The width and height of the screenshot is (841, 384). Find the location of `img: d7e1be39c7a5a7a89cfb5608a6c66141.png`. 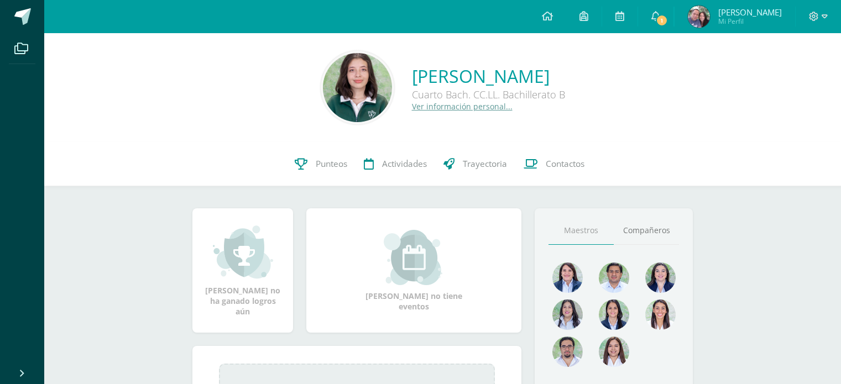

img: d7e1be39c7a5a7a89cfb5608a6c66141.png is located at coordinates (568, 352).